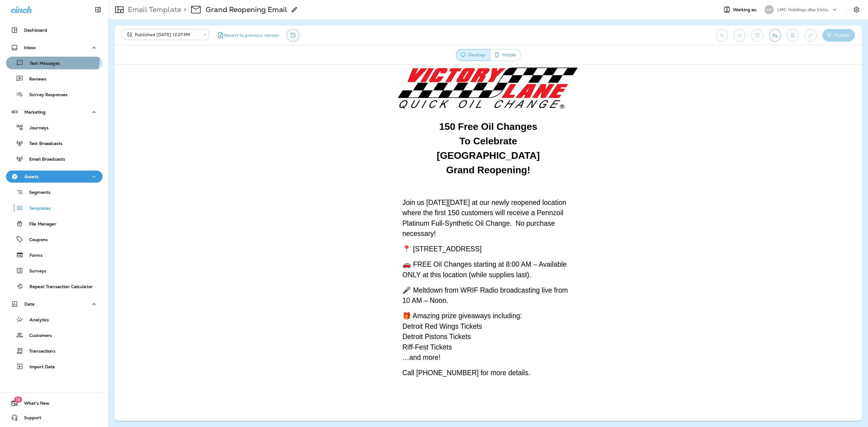 The image size is (868, 427). What do you see at coordinates (55, 367) in the screenshot?
I see `button: Import Data` at bounding box center [55, 367].